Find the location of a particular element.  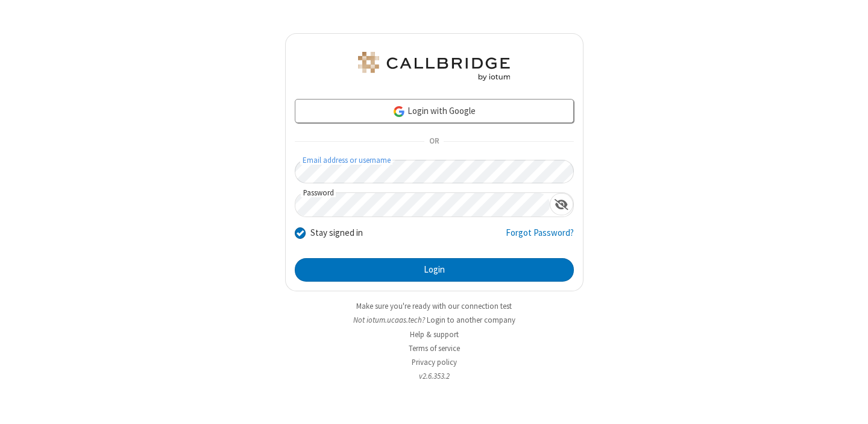

a: Make sure you're ready with our connection test is located at coordinates (434, 306).